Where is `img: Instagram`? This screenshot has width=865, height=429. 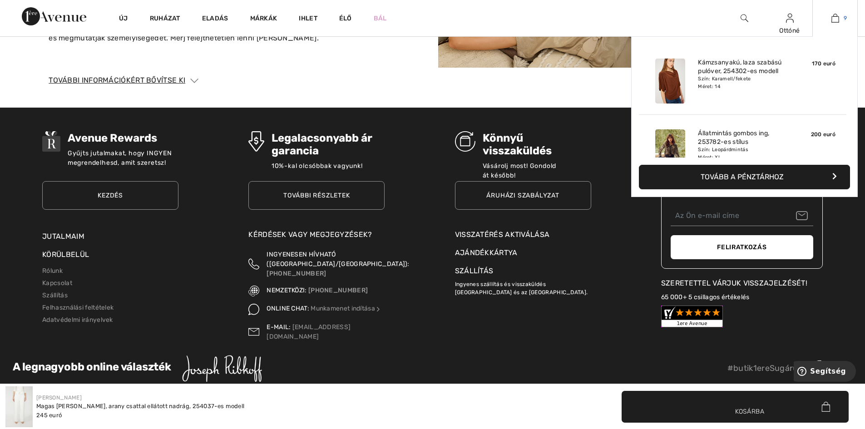
img: Instagram is located at coordinates (840, 369).